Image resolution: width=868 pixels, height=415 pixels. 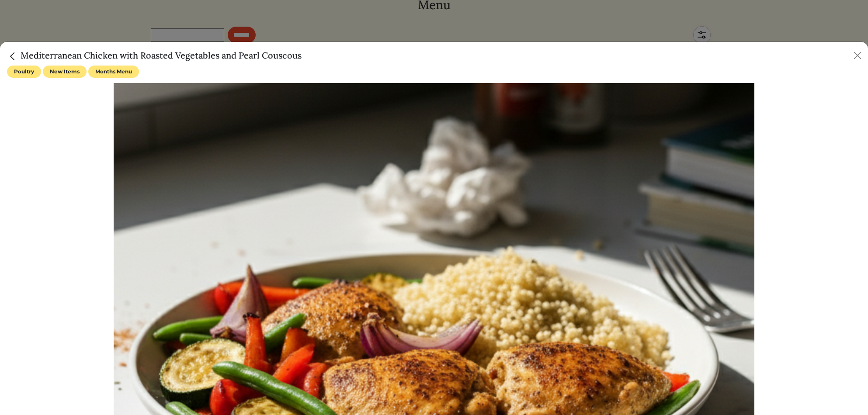 What do you see at coordinates (24, 72) in the screenshot?
I see `span: Poultry` at bounding box center [24, 72].